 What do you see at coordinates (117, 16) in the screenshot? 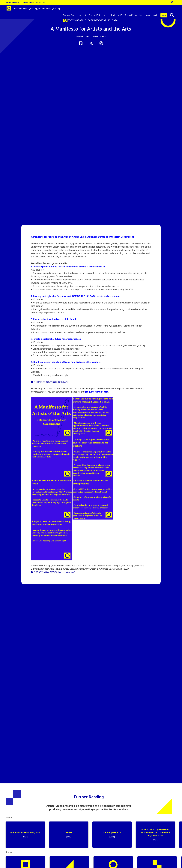
I see `a: Explore AUE` at bounding box center [117, 16].